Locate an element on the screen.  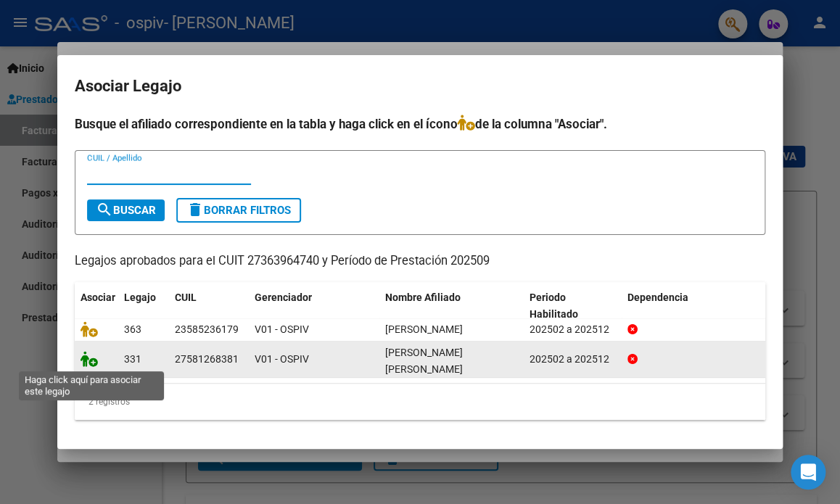
span: Periodo Habilitado is located at coordinates (554, 305).